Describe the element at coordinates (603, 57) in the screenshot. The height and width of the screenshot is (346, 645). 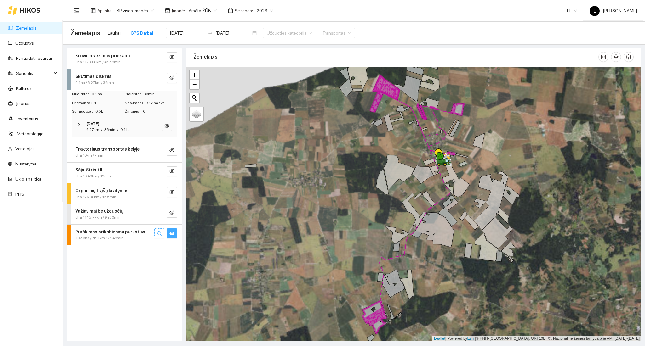
I see `button: column-width` at that location.